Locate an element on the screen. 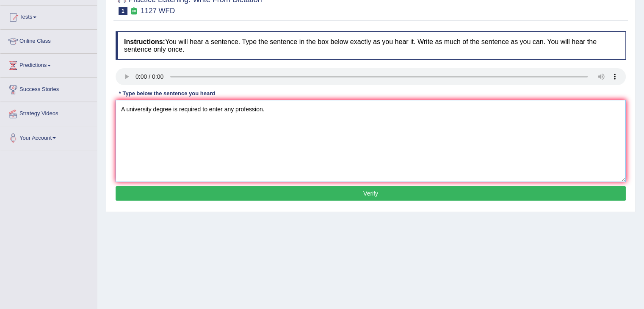 This screenshot has width=644, height=309. b: Instructions: is located at coordinates (145, 41).